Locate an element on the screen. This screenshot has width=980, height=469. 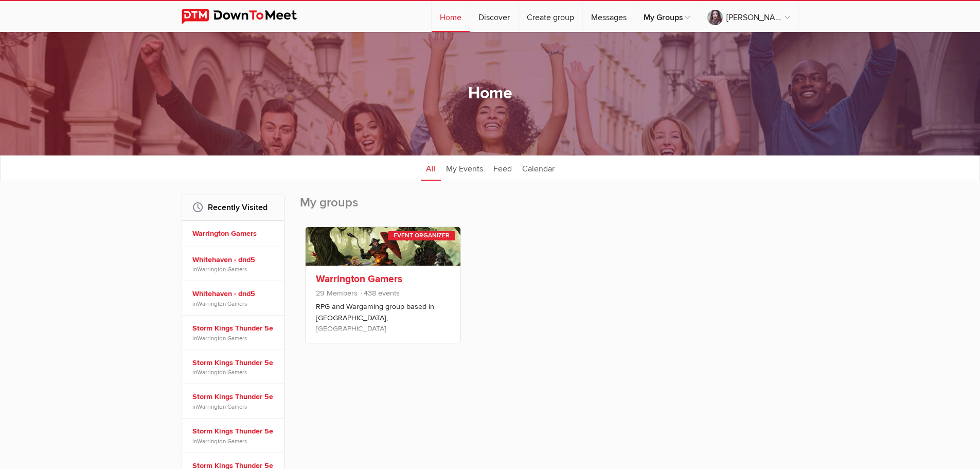
a: My Events is located at coordinates (465, 168).